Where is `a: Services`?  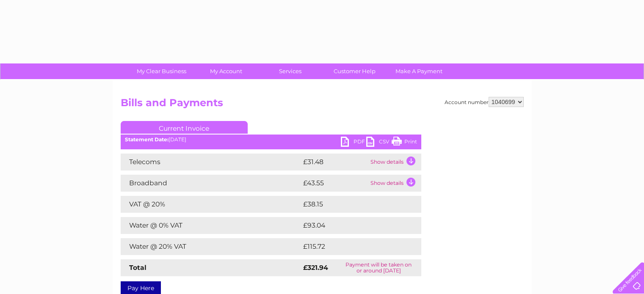 a: Services is located at coordinates (290, 71).